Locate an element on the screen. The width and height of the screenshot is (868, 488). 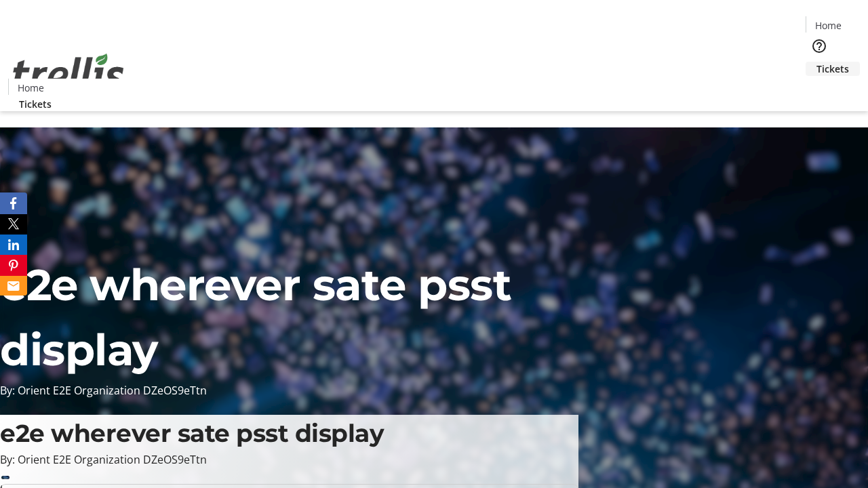
img: Orient E2E Organization DZeOS9eTtn's Logo is located at coordinates (69, 73).